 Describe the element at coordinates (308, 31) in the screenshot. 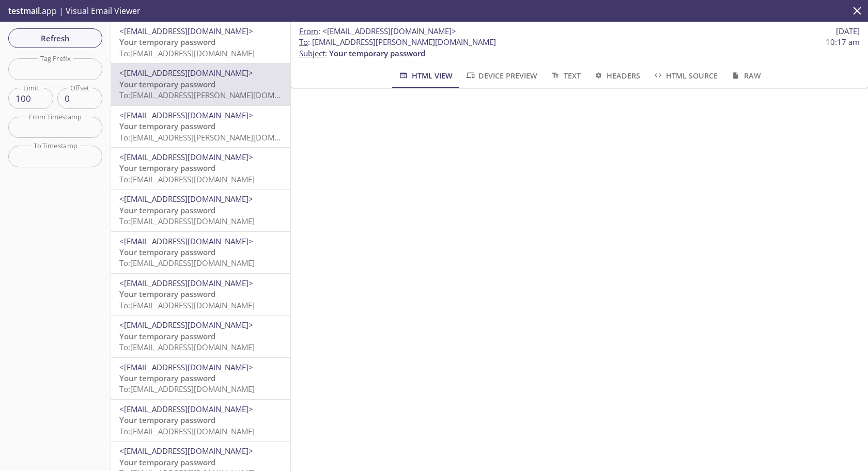

I see `span: From` at that location.